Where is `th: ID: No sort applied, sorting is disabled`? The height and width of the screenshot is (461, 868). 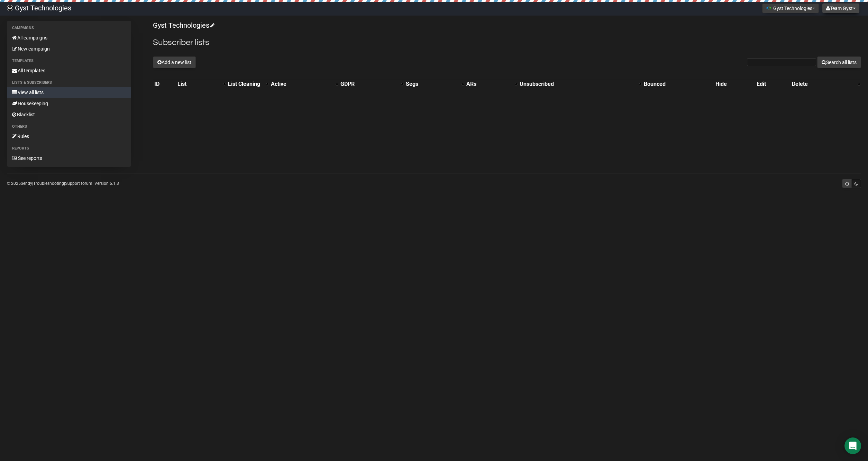 th: ID: No sort applied, sorting is disabled is located at coordinates (165, 84).